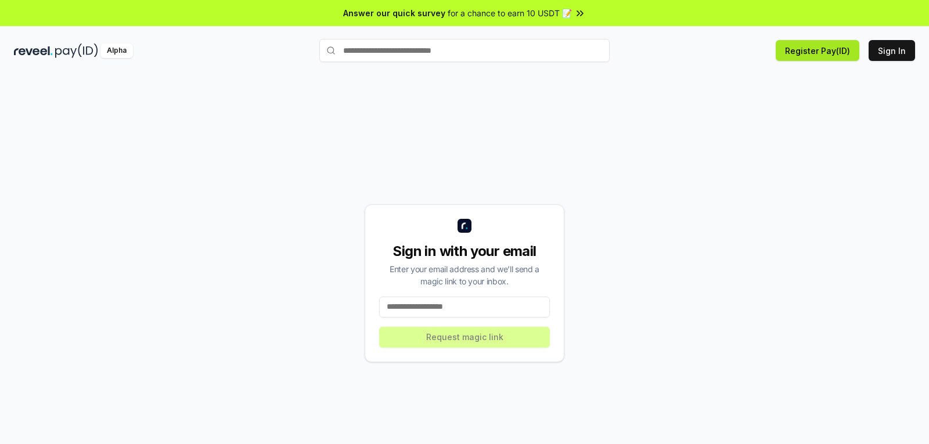 Image resolution: width=929 pixels, height=444 pixels. Describe the element at coordinates (394, 13) in the screenshot. I see `span: Answer our quick survey` at that location.